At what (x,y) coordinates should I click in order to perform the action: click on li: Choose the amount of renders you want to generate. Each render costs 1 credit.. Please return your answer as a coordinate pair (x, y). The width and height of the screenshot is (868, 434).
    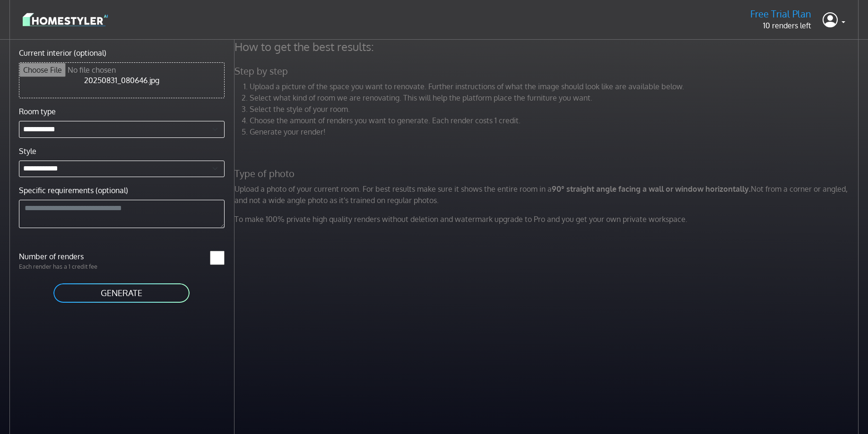
    Looking at the image, I should click on (555, 121).